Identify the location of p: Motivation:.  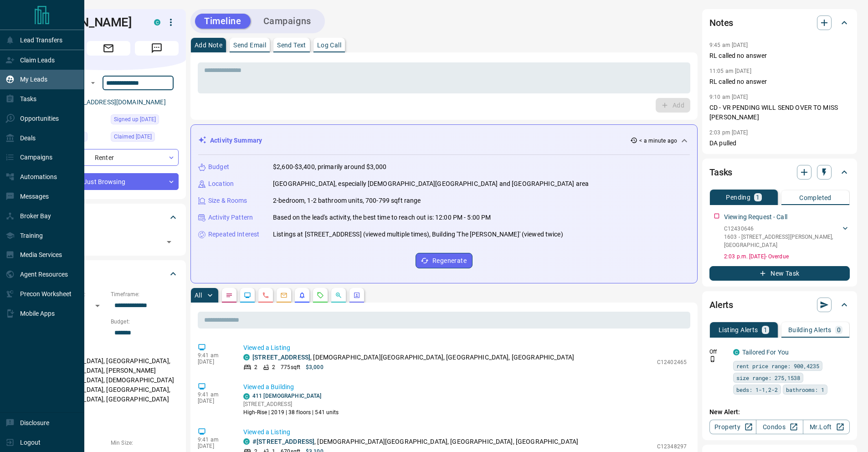
(108, 416).